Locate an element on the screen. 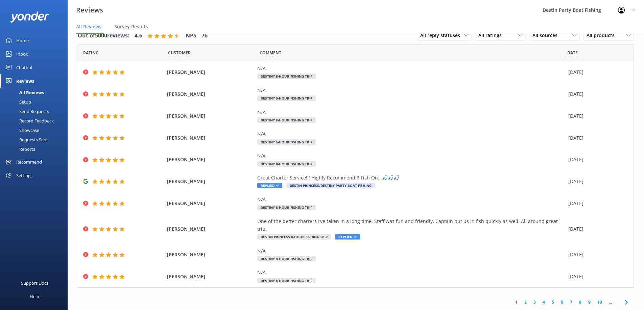 The width and height of the screenshot is (644, 310). span: Question is located at coordinates (270, 53).